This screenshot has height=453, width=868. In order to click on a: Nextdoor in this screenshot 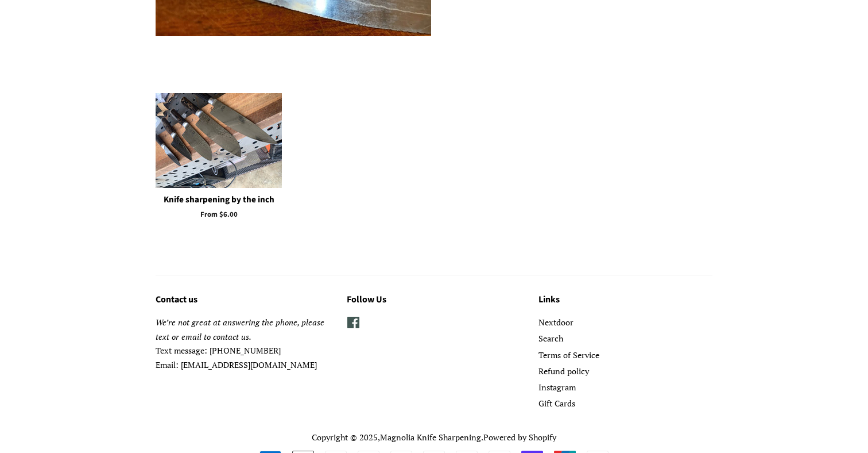, I will do `click(556, 322)`.